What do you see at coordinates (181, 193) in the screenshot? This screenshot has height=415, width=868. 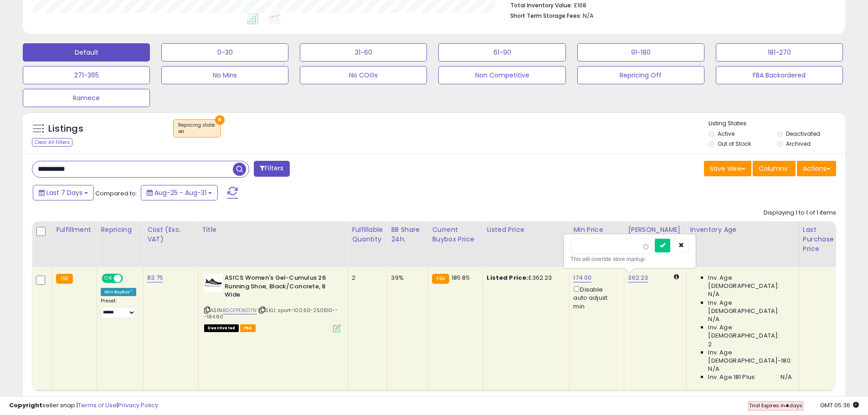 I see `span: Aug-25 - Aug-31` at bounding box center [181, 193].